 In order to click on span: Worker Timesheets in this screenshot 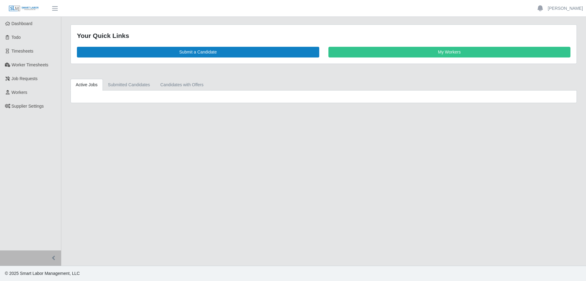, I will do `click(30, 65)`.